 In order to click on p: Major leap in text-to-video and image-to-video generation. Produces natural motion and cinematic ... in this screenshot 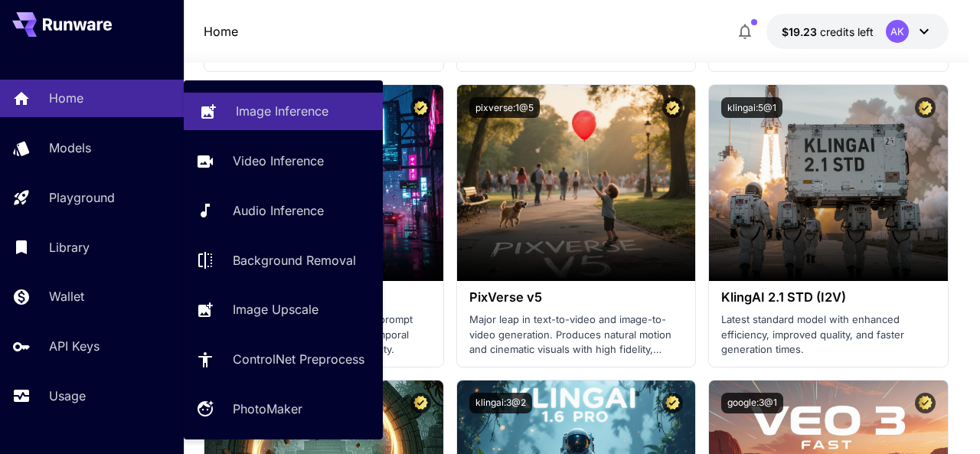, I will do `click(577, 335)`.